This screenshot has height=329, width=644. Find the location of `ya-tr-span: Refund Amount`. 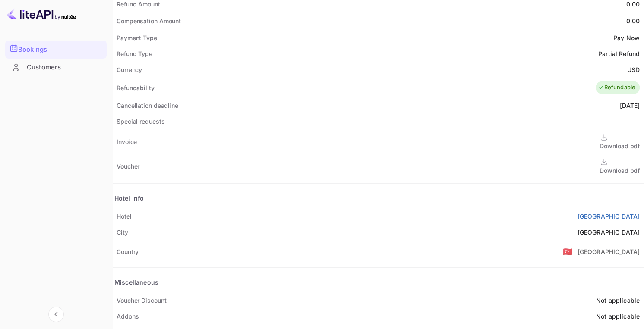

ya-tr-span: Refund Amount is located at coordinates (138, 4).